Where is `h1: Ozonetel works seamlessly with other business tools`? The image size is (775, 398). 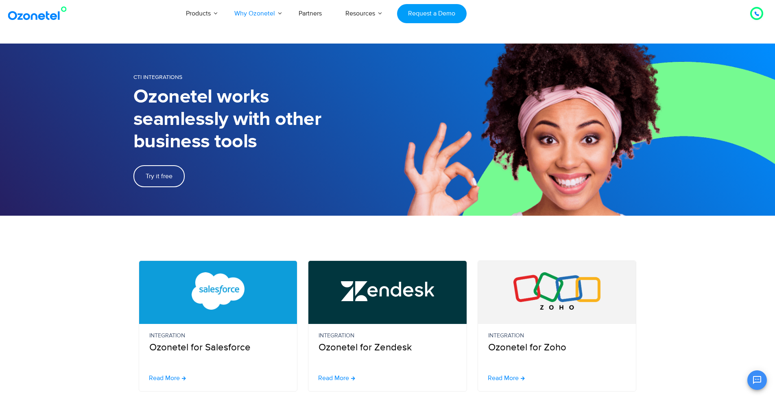 h1: Ozonetel works seamlessly with other business tools is located at coordinates (260, 119).